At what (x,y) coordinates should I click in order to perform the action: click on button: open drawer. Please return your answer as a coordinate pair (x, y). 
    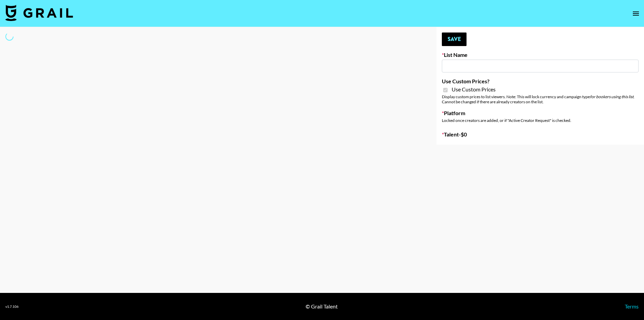
    Looking at the image, I should click on (636, 14).